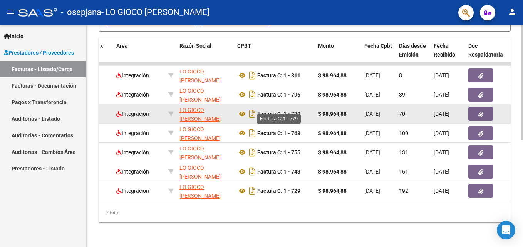 This screenshot has width=523, height=247. What do you see at coordinates (139, 55) in the screenshot?
I see `datatable-header-cell: Area` at bounding box center [139, 55].